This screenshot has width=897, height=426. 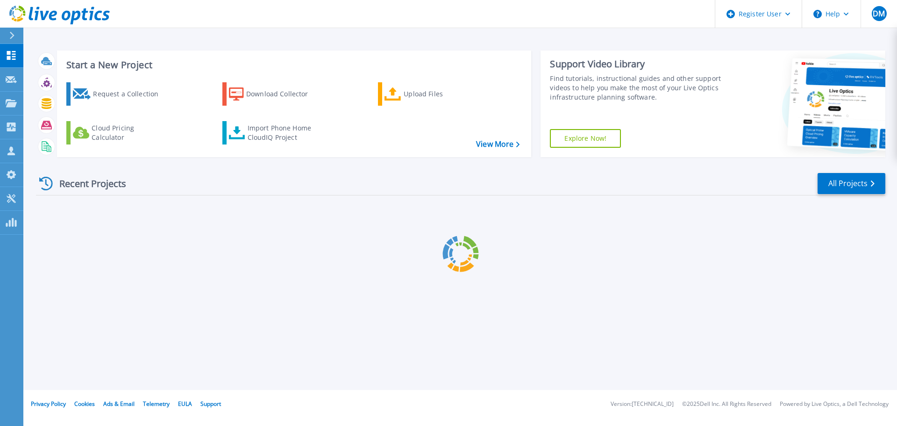 What do you see at coordinates (441, 94) in the screenshot?
I see `div: Upload Files` at bounding box center [441, 94].